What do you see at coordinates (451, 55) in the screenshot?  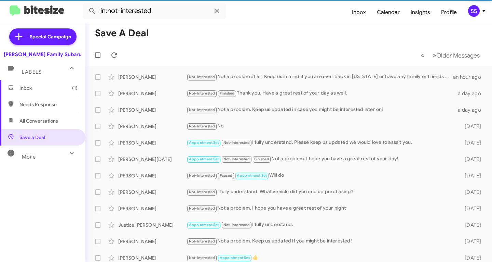 I see `nav: Page navigation example` at bounding box center [451, 55].